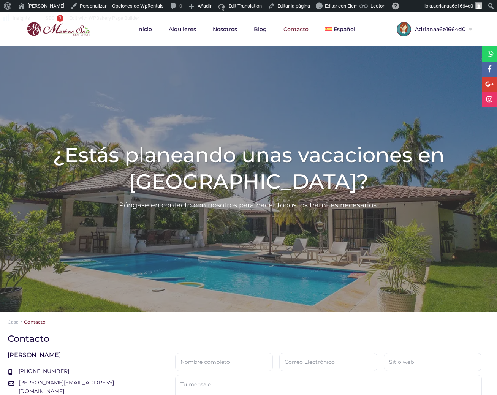 The image size is (497, 395). Describe the element at coordinates (225, 29) in the screenshot. I see `a: Nosotros` at that location.